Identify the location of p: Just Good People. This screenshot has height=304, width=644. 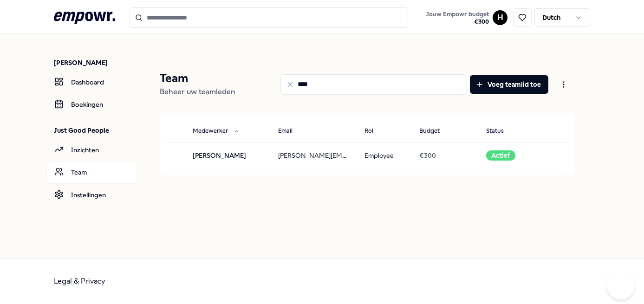
(96, 130).